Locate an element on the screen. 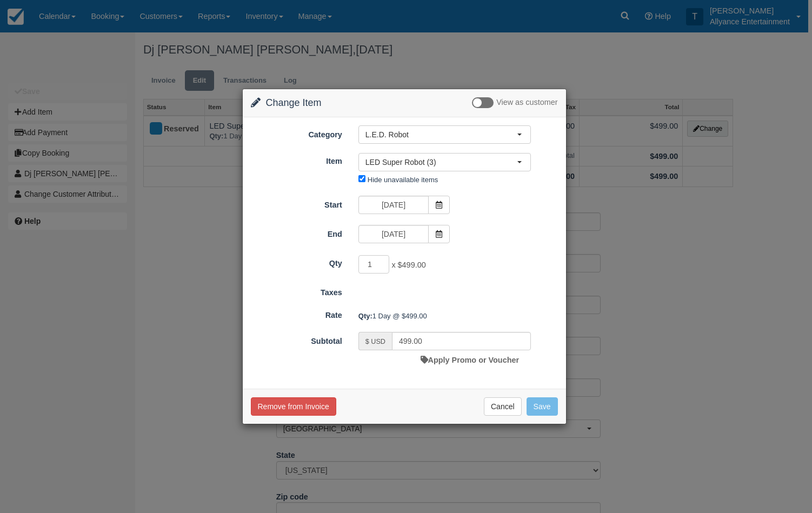 The width and height of the screenshot is (812, 513). button: Cancel is located at coordinates (503, 406).